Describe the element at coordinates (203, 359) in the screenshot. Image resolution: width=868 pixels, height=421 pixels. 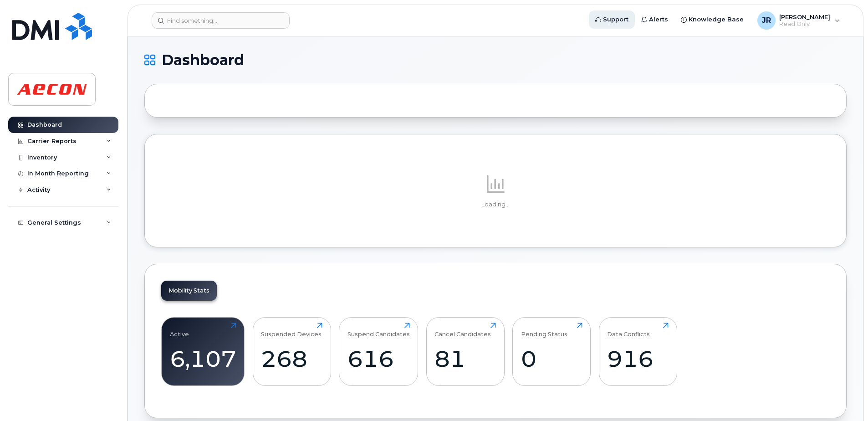
I see `div: 6,107` at that location.